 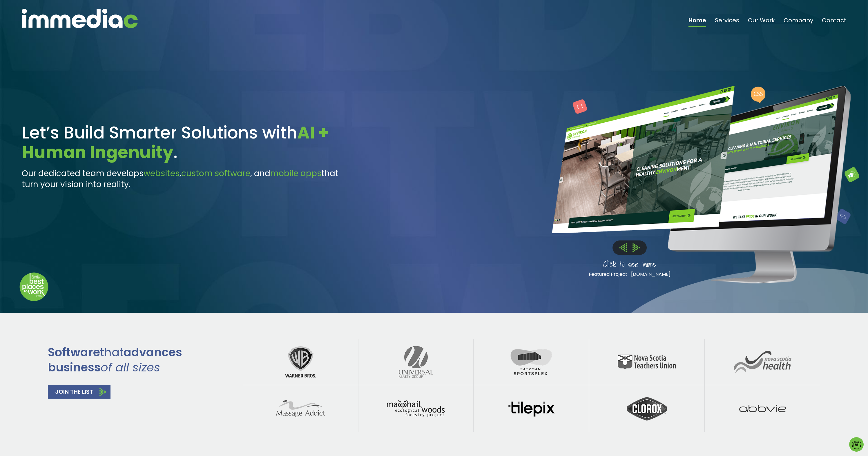 I want to click on img: Warner_Bros._logo.png, so click(x=300, y=362).